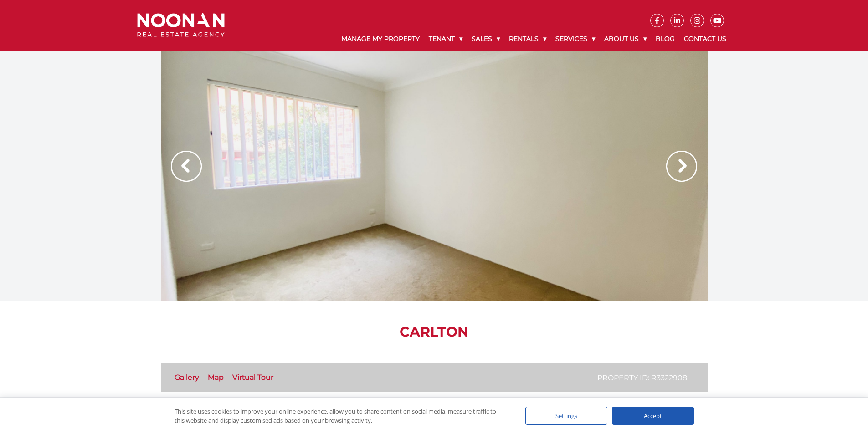 This screenshot has height=434, width=868. I want to click on a: Blog, so click(665, 39).